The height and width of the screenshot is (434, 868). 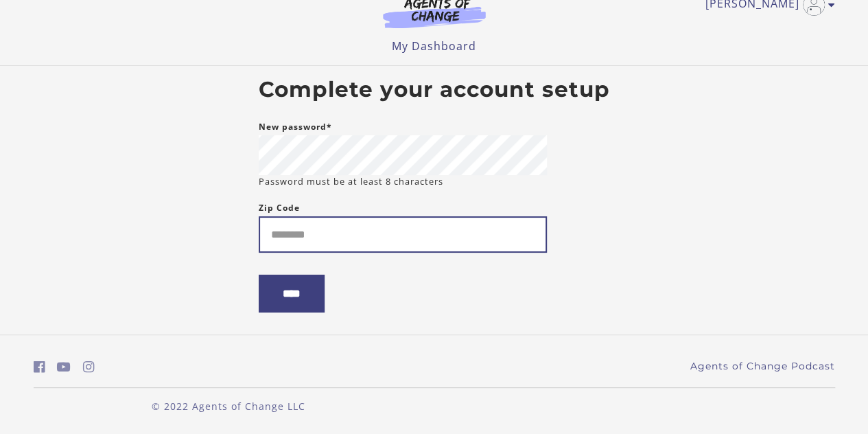 I want to click on label: New password*, so click(x=295, y=127).